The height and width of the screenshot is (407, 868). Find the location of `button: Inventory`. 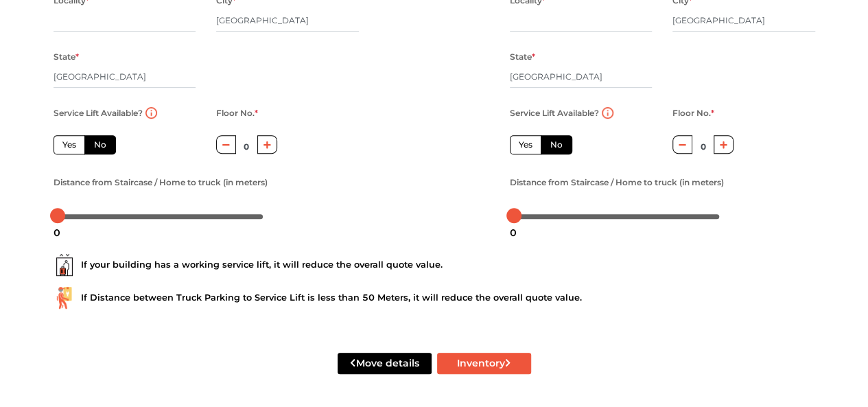

button: Inventory is located at coordinates (484, 363).